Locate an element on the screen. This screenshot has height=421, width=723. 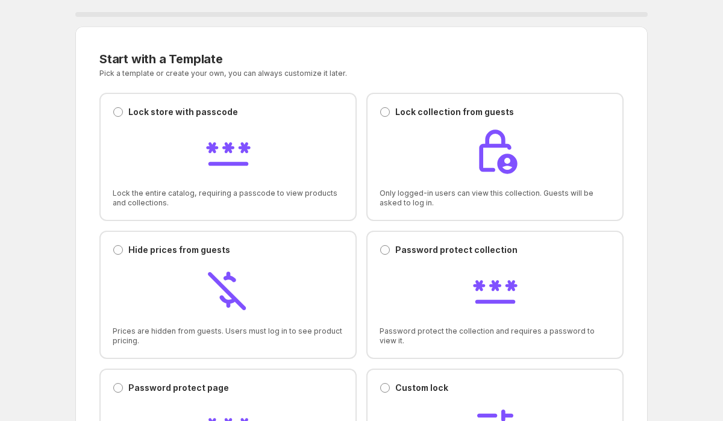
p: Pick a template or create your own, you can always customize it later. is located at coordinates (290, 73).